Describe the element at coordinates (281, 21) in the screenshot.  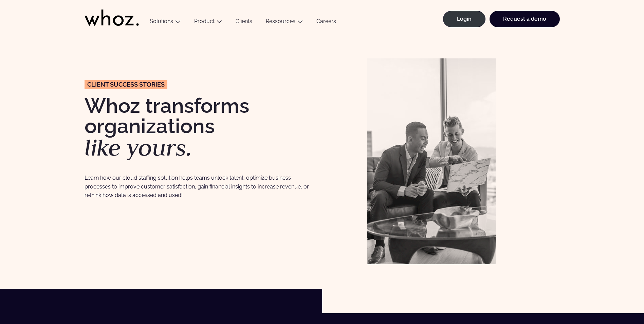
I see `a: Ressources` at that location.